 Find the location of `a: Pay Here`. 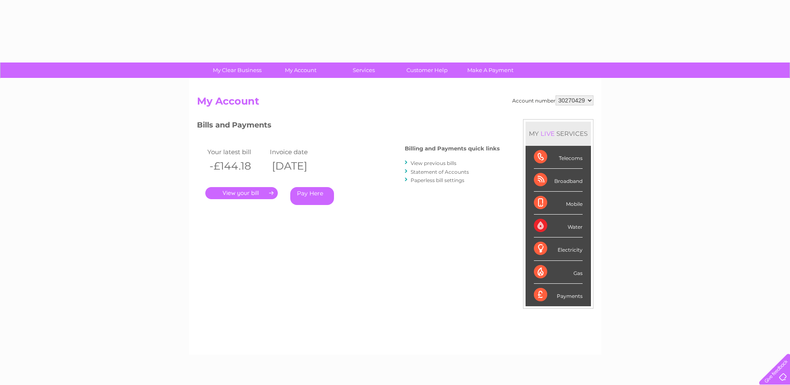

a: Pay Here is located at coordinates (312, 196).